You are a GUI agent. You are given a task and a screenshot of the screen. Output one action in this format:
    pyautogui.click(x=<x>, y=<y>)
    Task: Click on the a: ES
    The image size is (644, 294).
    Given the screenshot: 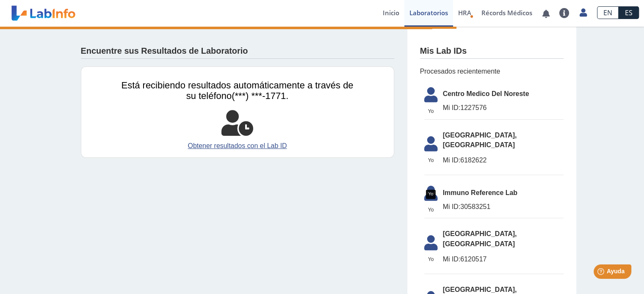 What is the action you would take?
    pyautogui.click(x=629, y=12)
    